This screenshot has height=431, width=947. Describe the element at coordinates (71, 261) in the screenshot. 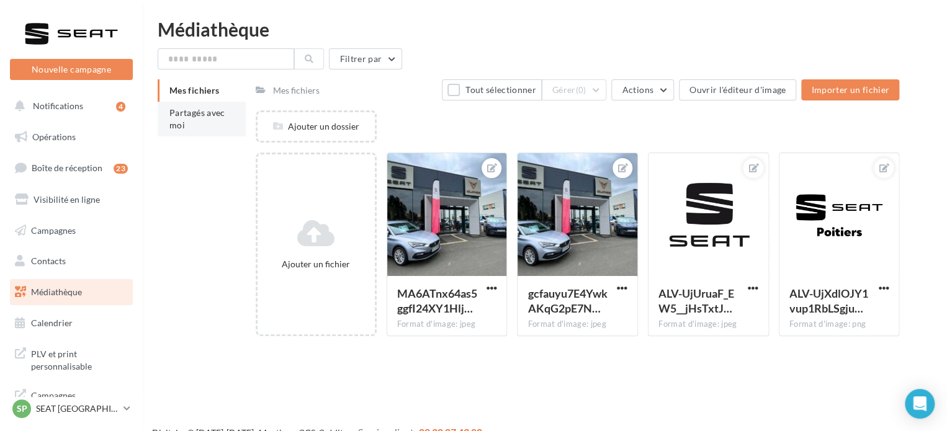

I see `a: Contacts` at that location.